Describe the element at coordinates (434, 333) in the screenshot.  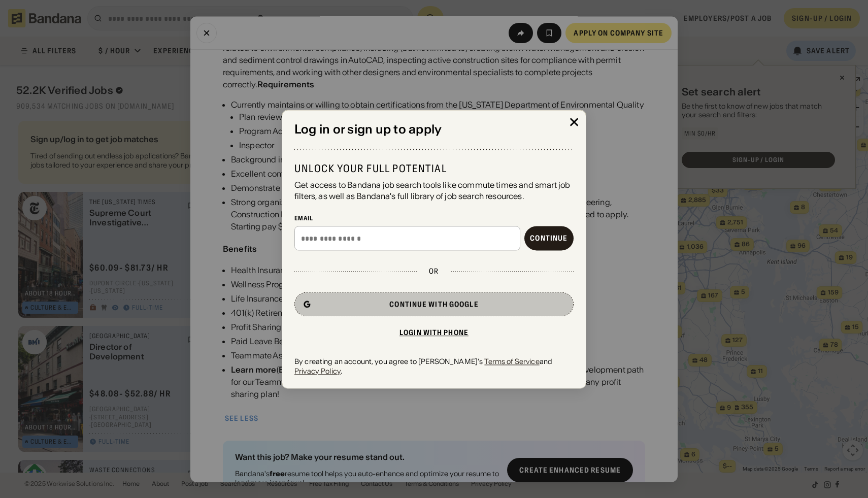
I see `div: Login with phone` at that location.